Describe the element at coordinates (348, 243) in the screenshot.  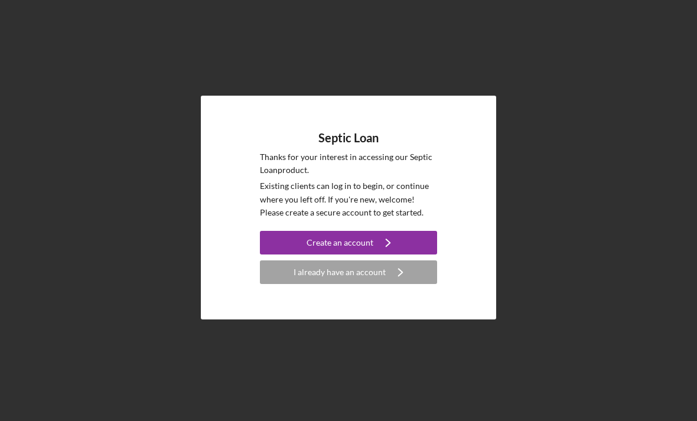
I see `button: Create an account` at that location.